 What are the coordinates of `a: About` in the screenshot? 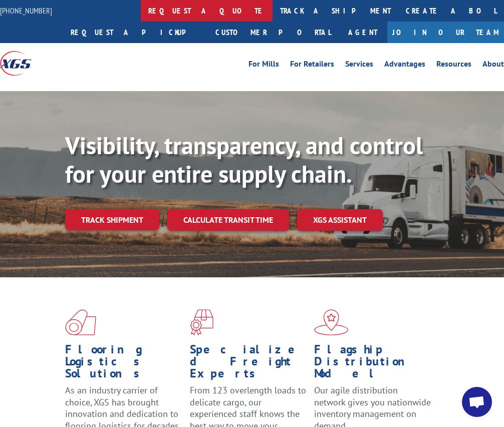 It's located at (493, 65).